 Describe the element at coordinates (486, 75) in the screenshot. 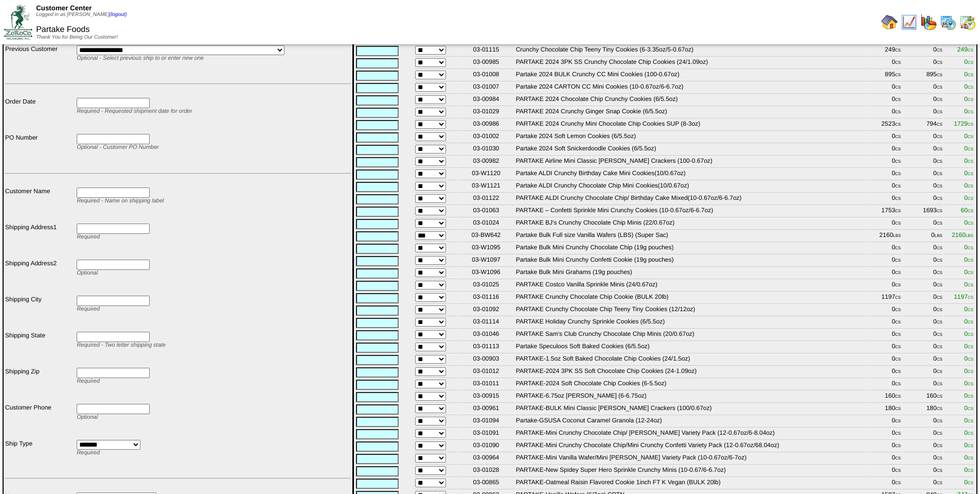

I see `td: 03-01008` at that location.